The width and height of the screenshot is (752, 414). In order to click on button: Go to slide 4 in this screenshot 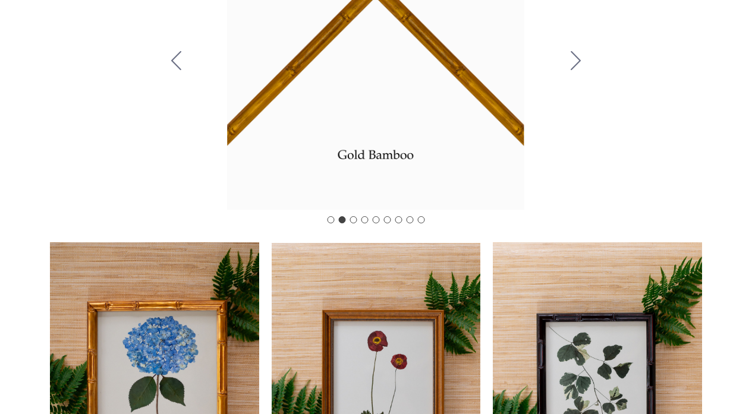, I will do `click(364, 220)`.